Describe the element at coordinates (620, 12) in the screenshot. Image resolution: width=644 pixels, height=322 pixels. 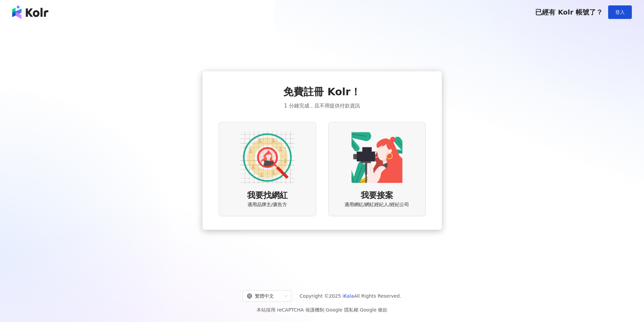
I see `span: 登入` at that location.